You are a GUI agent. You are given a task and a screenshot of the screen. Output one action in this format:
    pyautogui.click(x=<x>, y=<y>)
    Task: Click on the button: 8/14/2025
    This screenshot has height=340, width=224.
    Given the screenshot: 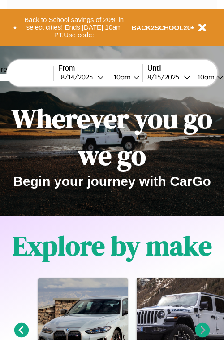 What is the action you would take?
    pyautogui.click(x=83, y=77)
    